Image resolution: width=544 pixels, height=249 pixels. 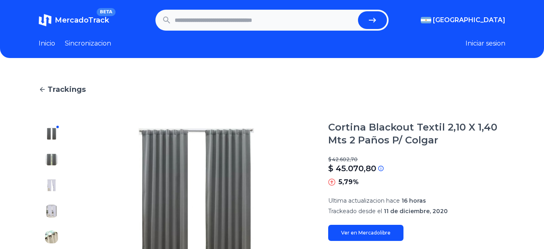 What do you see at coordinates (417, 134) in the screenshot?
I see `h1: Cortina Blackout Textil 2,10 X 1,40 Mts 2 Paños P/ Colgar` at bounding box center [417, 134].